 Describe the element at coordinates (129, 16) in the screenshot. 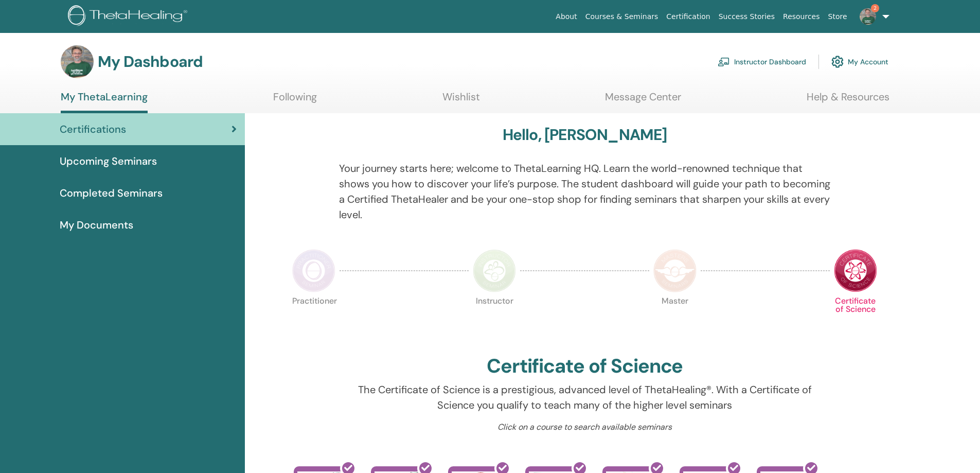

I see `img: logo.png` at that location.